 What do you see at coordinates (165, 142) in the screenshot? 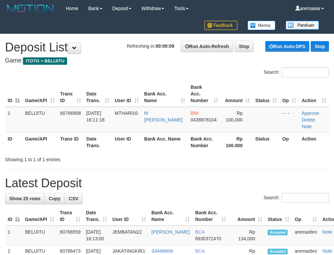
I see `th: Bank Acc. Name` at bounding box center [165, 142].